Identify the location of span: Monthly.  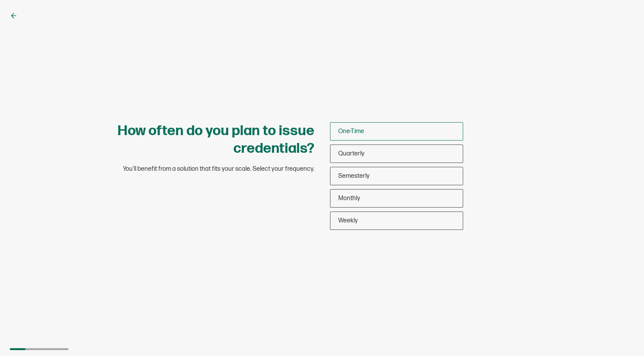
(349, 198).